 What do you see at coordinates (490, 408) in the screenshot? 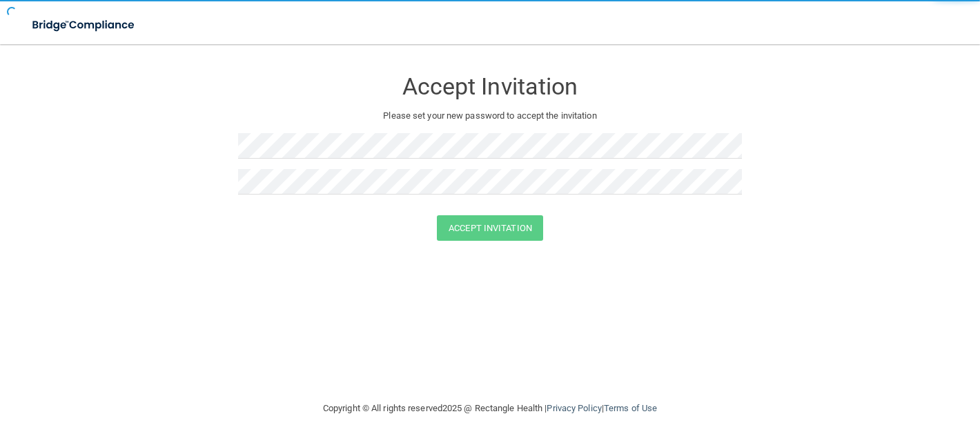
I see `div: Copyright © All rights reserved 2025 @ Rectangle Health | |` at bounding box center [490, 408].